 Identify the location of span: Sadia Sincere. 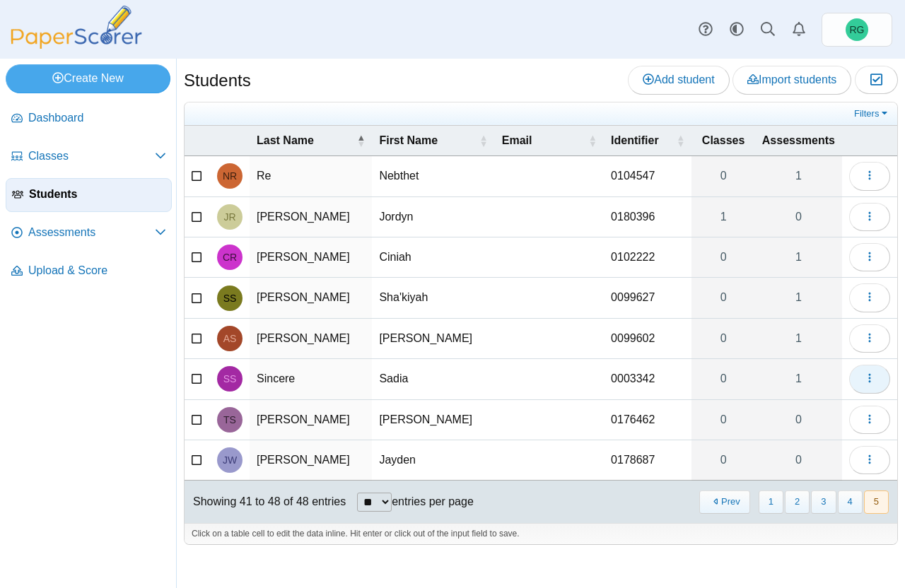
(229, 379).